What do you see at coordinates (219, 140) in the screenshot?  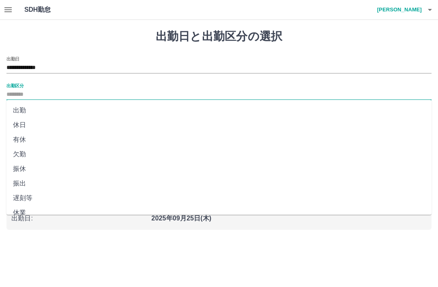 I see `li: 有休` at bounding box center [219, 140].